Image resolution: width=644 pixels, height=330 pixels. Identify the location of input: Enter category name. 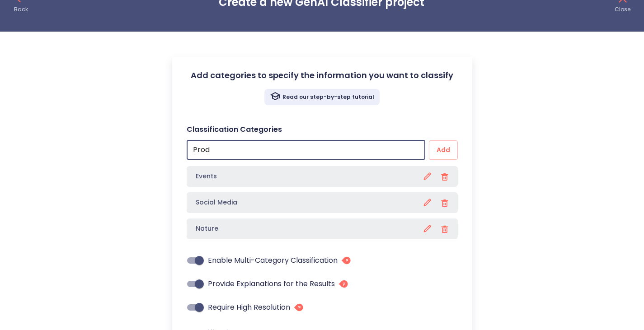
(306, 150).